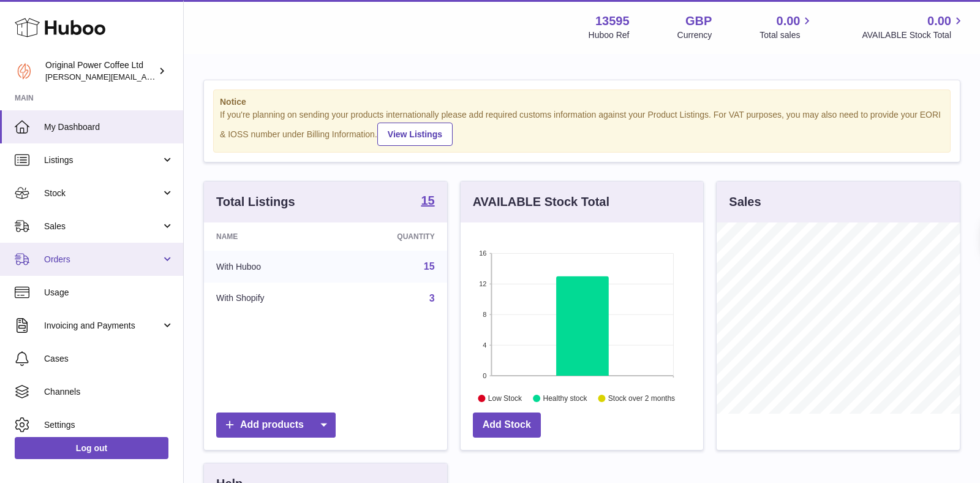  I want to click on span: Sales, so click(102, 227).